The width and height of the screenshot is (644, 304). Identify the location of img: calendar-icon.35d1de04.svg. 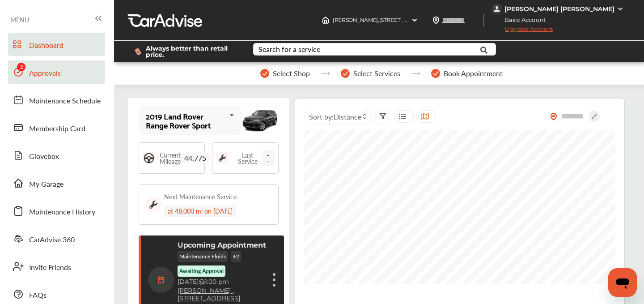
(161, 280).